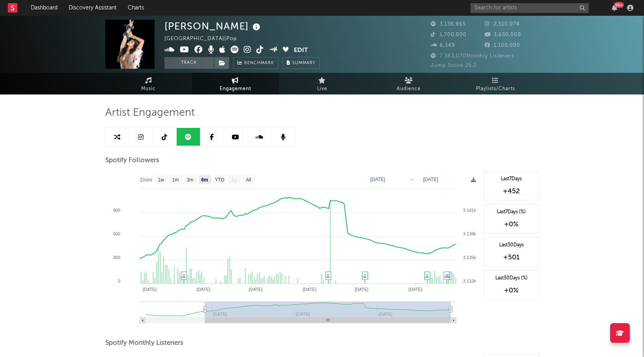 The image size is (644, 357). Describe the element at coordinates (512, 192) in the screenshot. I see `div: +452` at that location.